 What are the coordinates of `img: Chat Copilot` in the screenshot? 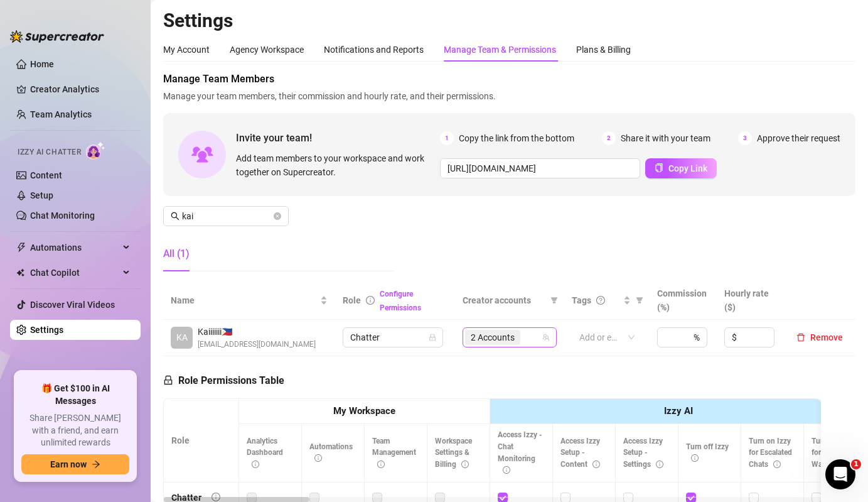 It's located at (20, 272).